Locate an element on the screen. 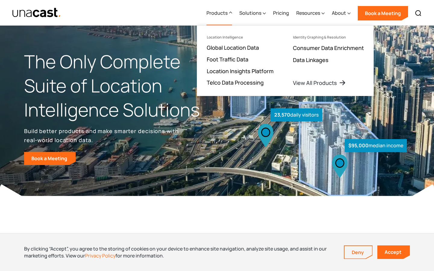 The width and height of the screenshot is (434, 271). a: View All Products is located at coordinates (320, 83).